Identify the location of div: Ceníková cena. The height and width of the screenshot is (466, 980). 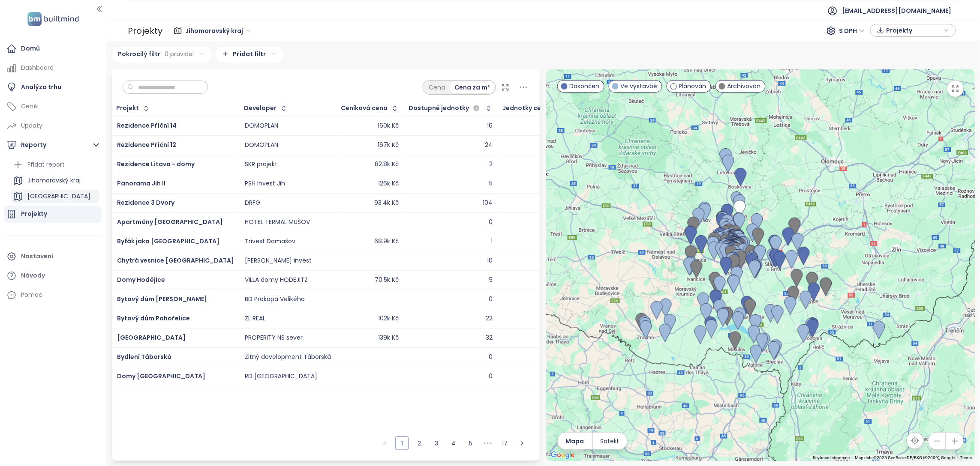
(364, 108).